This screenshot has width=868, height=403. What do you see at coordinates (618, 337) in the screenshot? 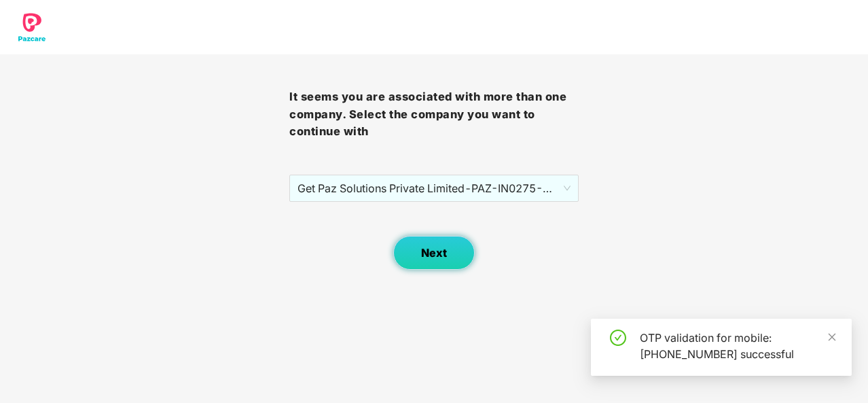
I see `span: check-circle` at bounding box center [618, 337].